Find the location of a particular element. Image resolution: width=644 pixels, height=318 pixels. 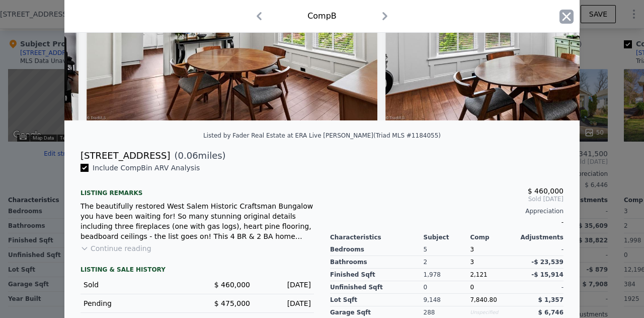

div: Comp is located at coordinates (493, 237).